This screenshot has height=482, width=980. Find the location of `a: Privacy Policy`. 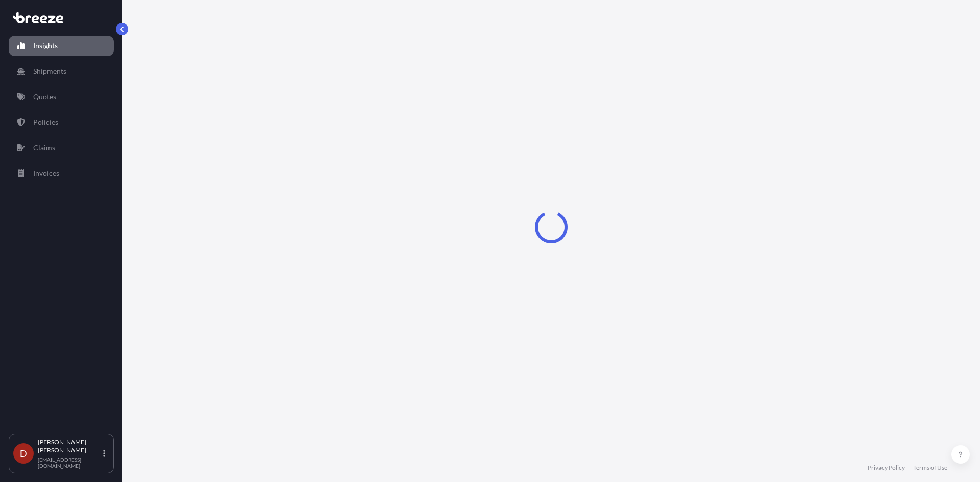

a: Privacy Policy is located at coordinates (886, 468).